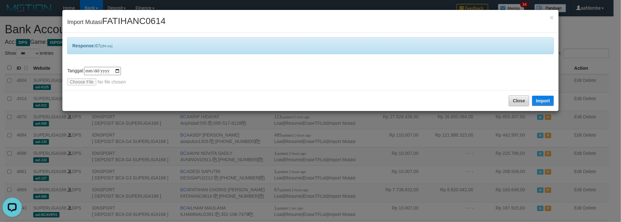 The height and width of the screenshot is (222, 621). Describe the element at coordinates (310, 46) in the screenshot. I see `div: 67` at that location.